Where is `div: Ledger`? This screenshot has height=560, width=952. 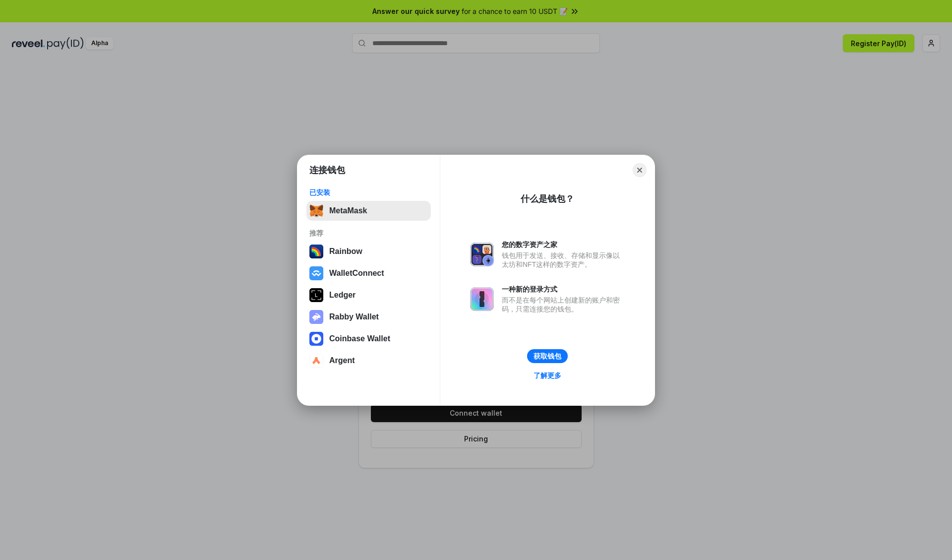
div: Ledger is located at coordinates (342, 295).